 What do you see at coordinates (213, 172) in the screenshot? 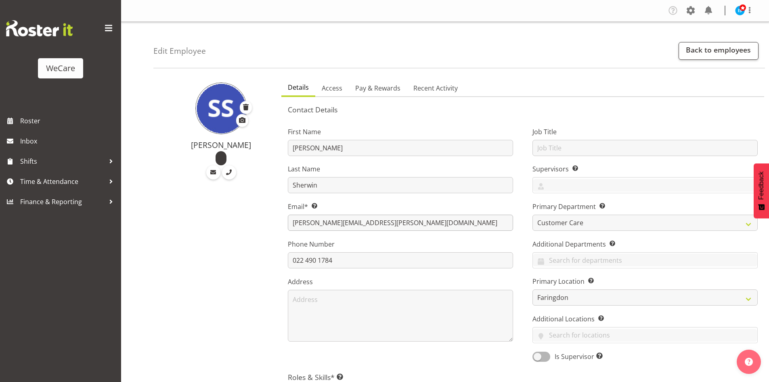
I see `a: Email Employee` at bounding box center [213, 172].